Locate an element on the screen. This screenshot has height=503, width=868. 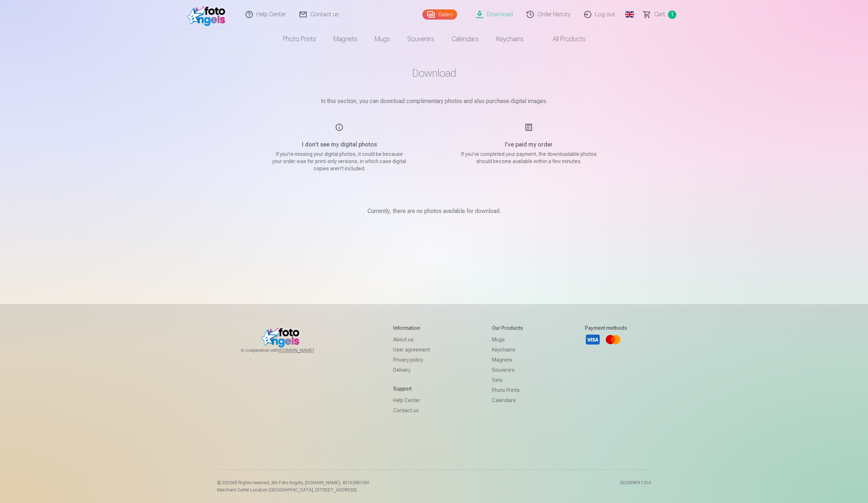
p: In this section, you can download complimentary photos and also purchase digital images. is located at coordinates (434, 101).